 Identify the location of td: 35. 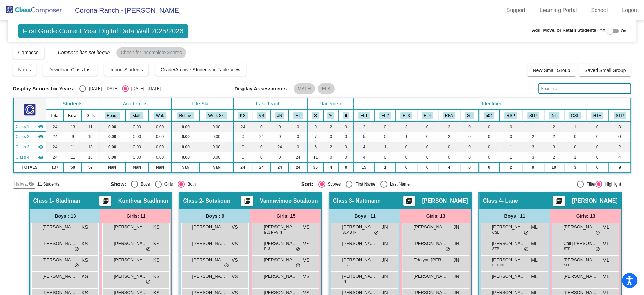
(315, 167).